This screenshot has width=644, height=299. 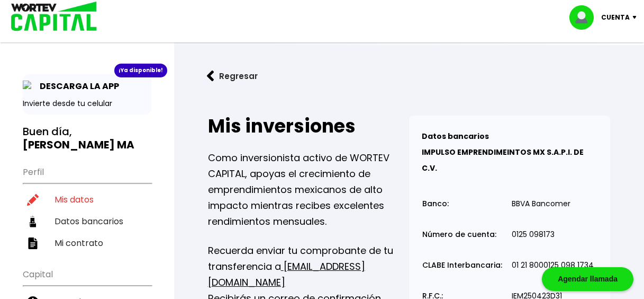 I want to click on p: BBVA Bancomer, so click(x=541, y=204).